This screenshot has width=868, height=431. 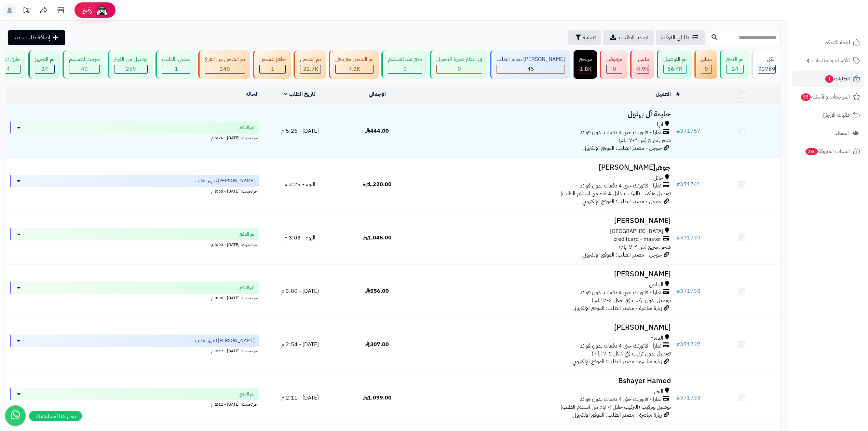 I want to click on a: العميل, so click(x=663, y=94).